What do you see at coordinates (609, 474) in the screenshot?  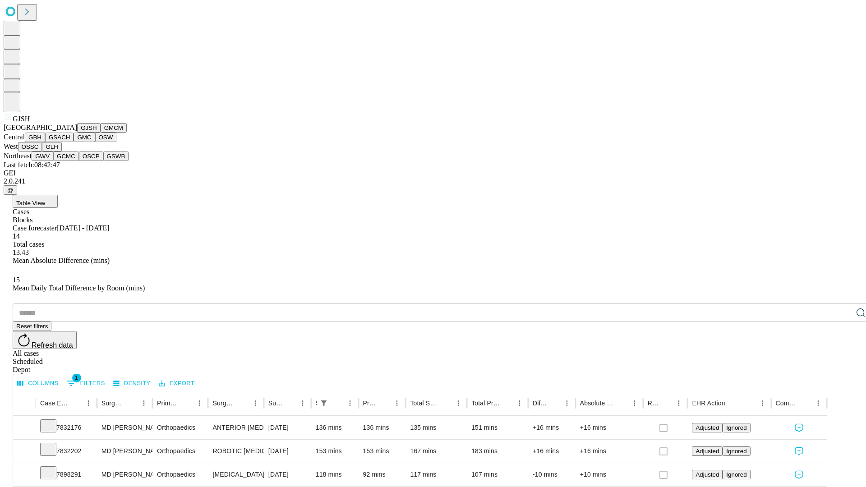 I see `div: +10 mins` at bounding box center [609, 474].